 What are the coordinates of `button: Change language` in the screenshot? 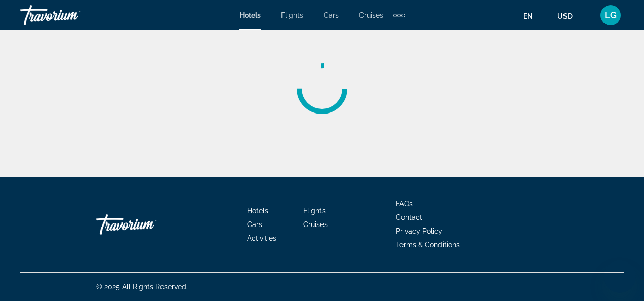 It's located at (533, 16).